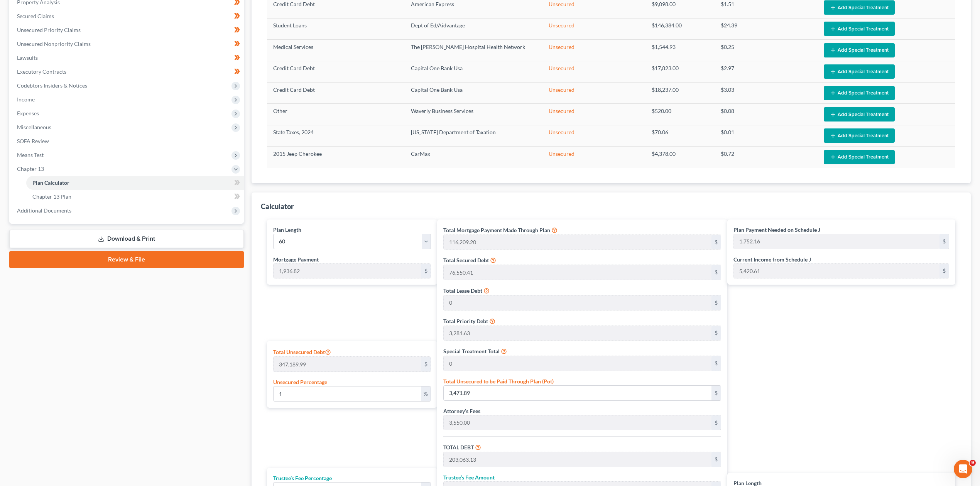 The width and height of the screenshot is (980, 486). What do you see at coordinates (51, 183) in the screenshot?
I see `span: Plan Calculator` at bounding box center [51, 183].